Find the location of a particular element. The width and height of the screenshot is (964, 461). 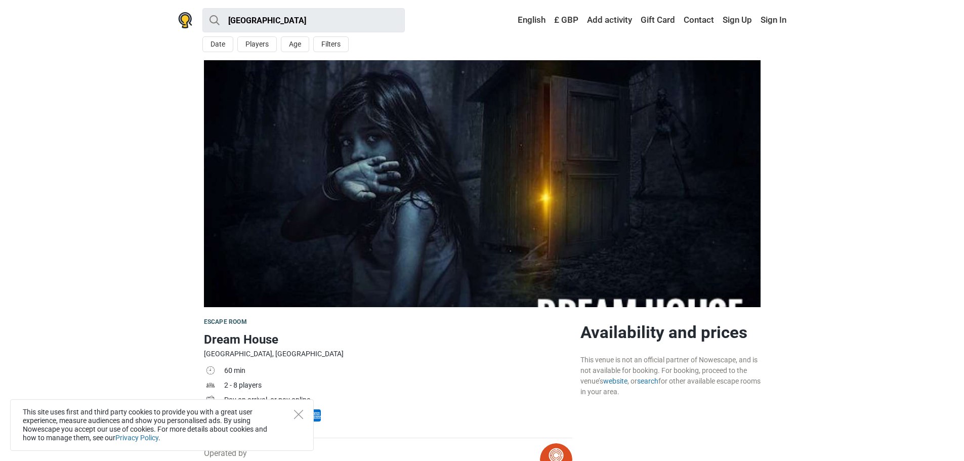

a: £ GBP is located at coordinates (566, 20).